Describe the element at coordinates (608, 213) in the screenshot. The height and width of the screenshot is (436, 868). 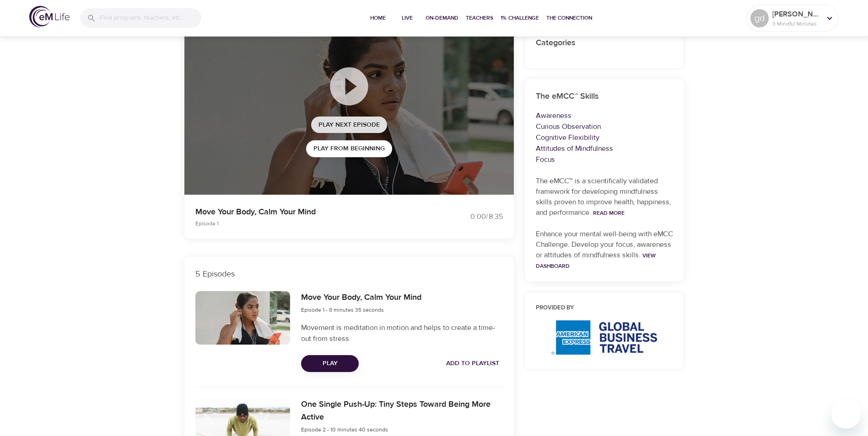
I see `a: Read More` at that location.